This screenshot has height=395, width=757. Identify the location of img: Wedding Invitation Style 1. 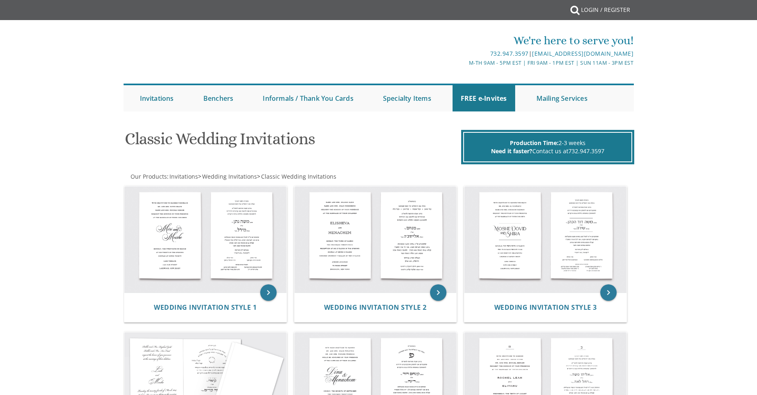
(205, 239).